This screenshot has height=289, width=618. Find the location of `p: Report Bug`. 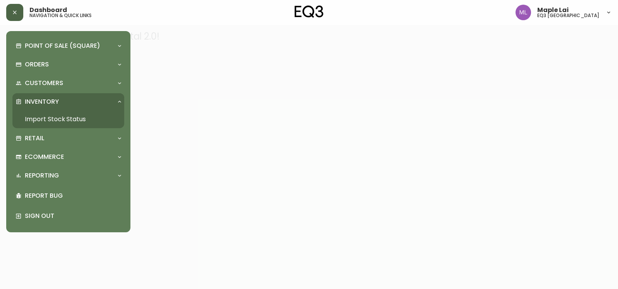

p: Report Bug is located at coordinates (73, 196).